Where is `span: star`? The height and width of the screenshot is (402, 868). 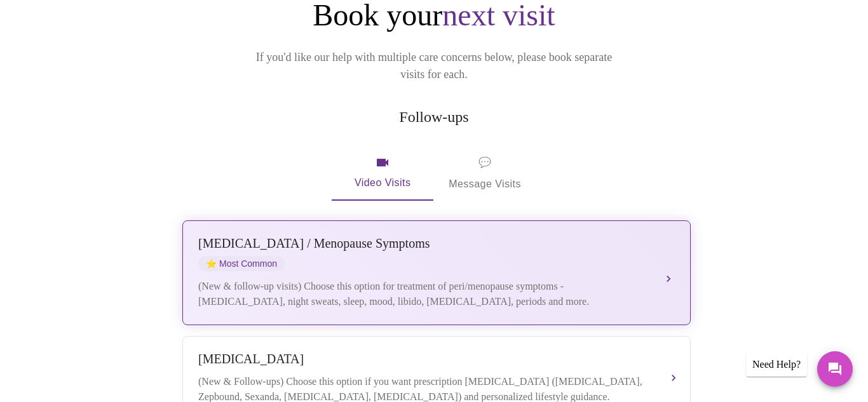 span: star is located at coordinates (211, 264).